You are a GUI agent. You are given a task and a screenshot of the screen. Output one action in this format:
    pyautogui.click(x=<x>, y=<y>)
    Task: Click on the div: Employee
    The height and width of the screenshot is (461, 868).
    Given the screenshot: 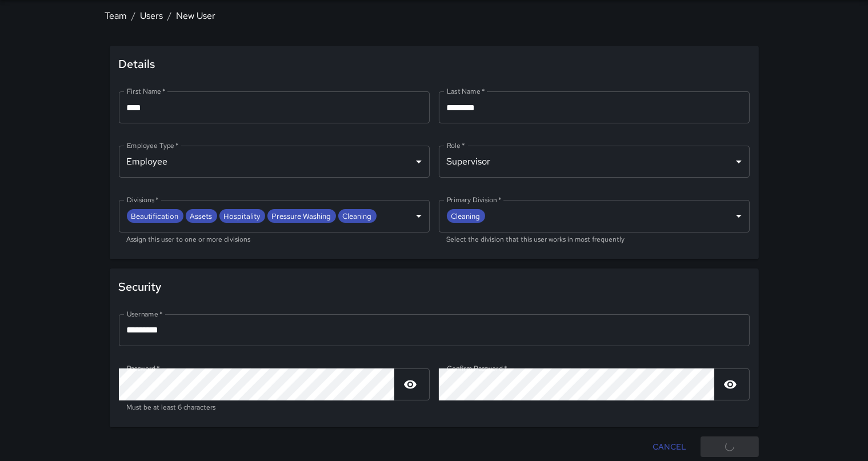 What is the action you would take?
    pyautogui.click(x=274, y=161)
    